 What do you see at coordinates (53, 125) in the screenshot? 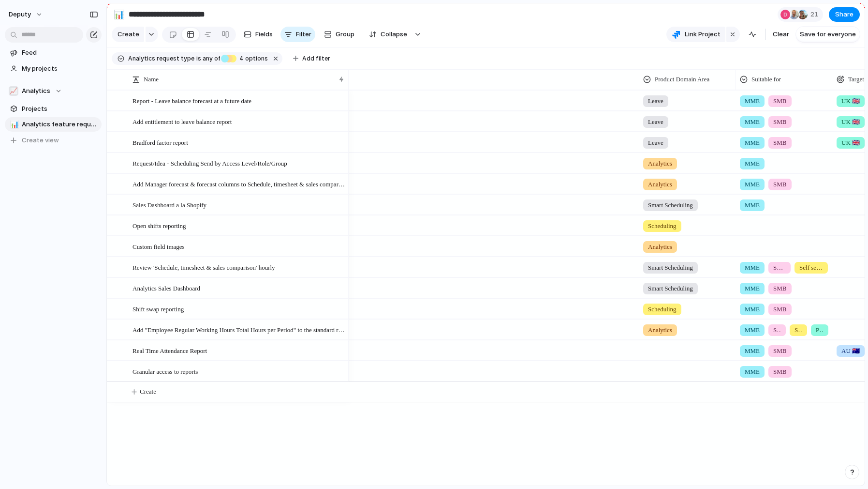
I see `div: 📊Analytics feature requests` at bounding box center [53, 125].